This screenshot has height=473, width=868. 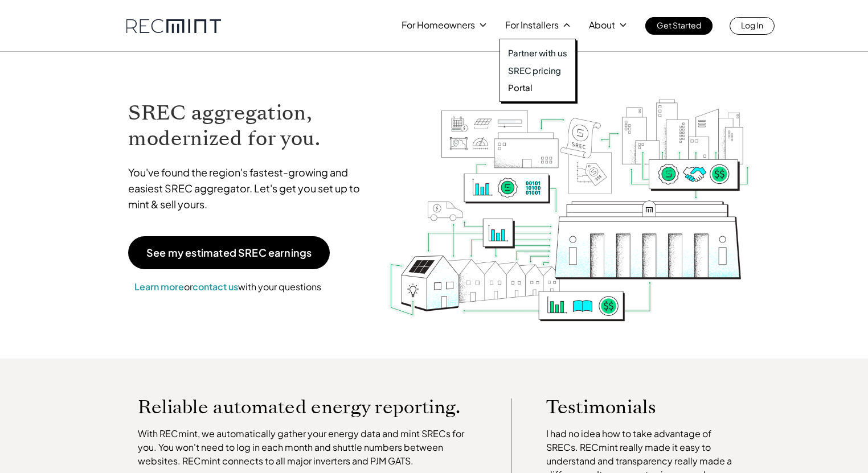 I want to click on a: Partner with us, so click(x=538, y=53).